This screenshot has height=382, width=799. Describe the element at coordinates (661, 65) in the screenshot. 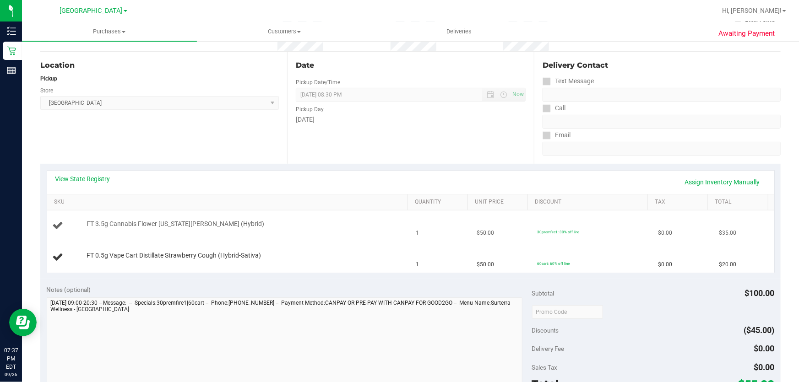

I see `div: Delivery Contact` at that location.